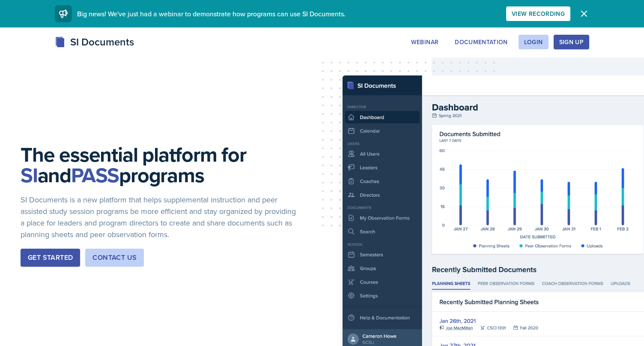 This screenshot has width=644, height=346. Describe the element at coordinates (533, 42) in the screenshot. I see `div: Login` at that location.